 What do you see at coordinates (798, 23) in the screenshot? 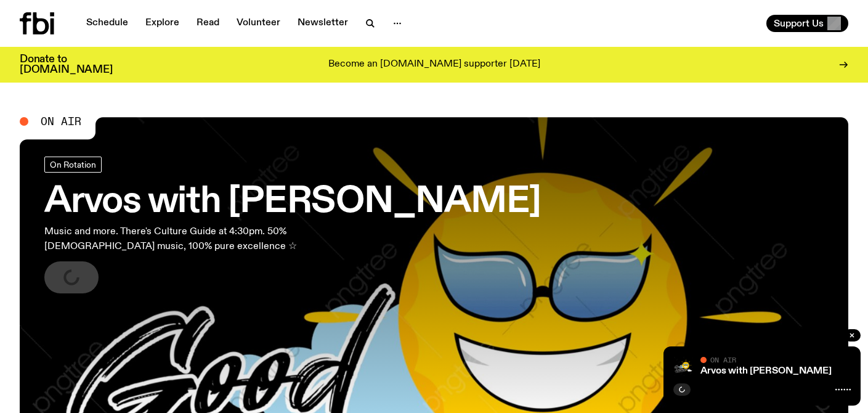
I see `span: Support Us` at bounding box center [798, 23].